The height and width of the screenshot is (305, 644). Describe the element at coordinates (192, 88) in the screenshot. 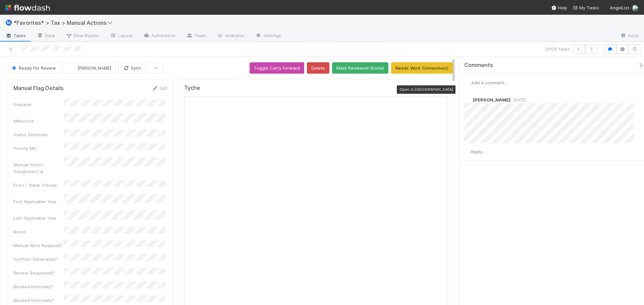

I see `h5: Tyche` at that location.